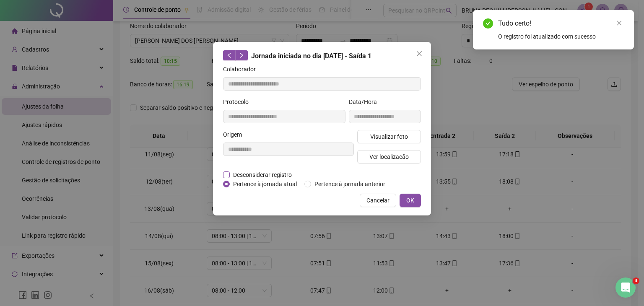 This screenshot has width=644, height=306. Describe the element at coordinates (350, 184) in the screenshot. I see `span: Pertence à jornada anterior` at that location.